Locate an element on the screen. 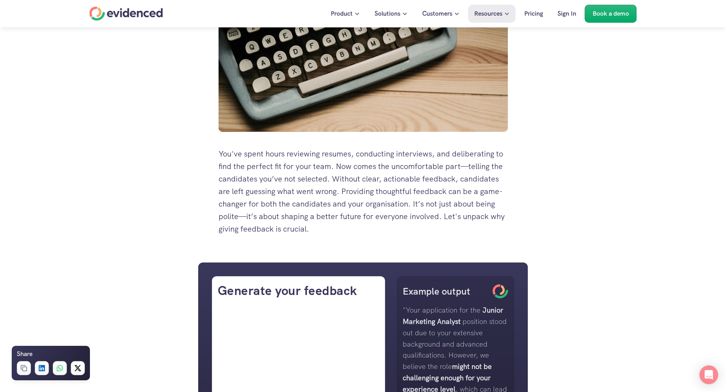  a: Sign In is located at coordinates (567, 14).